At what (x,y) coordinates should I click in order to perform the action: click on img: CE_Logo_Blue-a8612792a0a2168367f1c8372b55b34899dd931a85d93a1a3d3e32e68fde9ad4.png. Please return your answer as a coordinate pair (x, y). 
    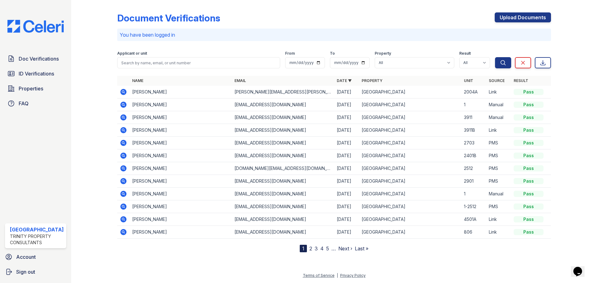
    Looking at the image, I should click on (35, 26).